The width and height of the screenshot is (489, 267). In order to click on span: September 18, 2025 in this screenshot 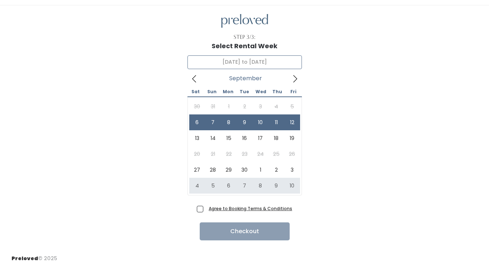, I will do `click(276, 138)`.